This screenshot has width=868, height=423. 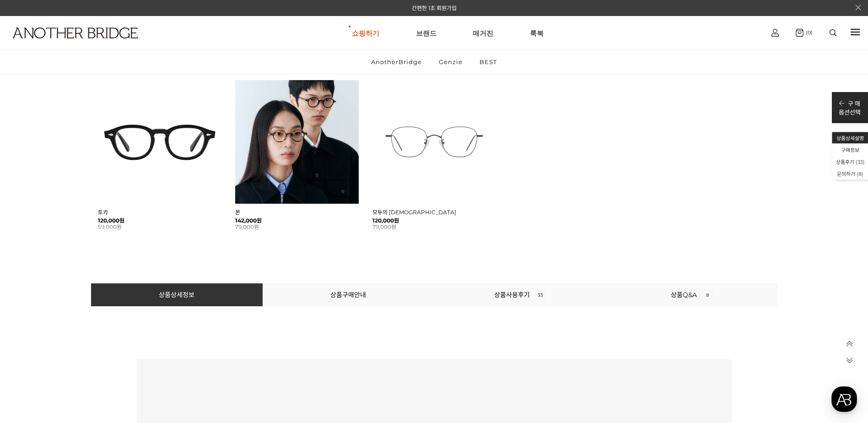 What do you see at coordinates (451, 62) in the screenshot?
I see `a: Genzie` at bounding box center [451, 62].